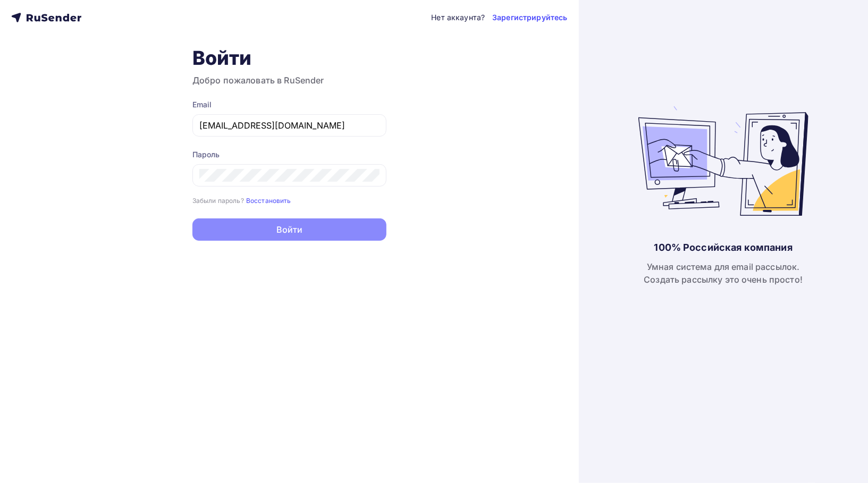 The image size is (868, 483). What do you see at coordinates (529, 18) in the screenshot?
I see `a: Зарегистрируйтесь` at bounding box center [529, 18].